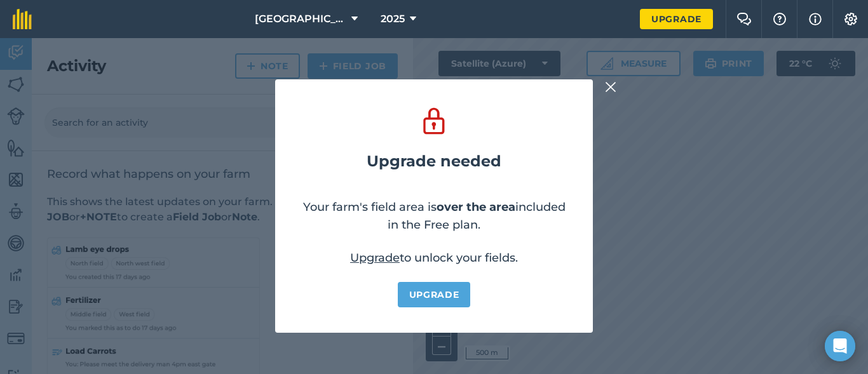 This screenshot has height=374, width=868. Describe the element at coordinates (744, 19) in the screenshot. I see `img: Two speech bubbles overlapping with the left bubble in the forefront` at that location.